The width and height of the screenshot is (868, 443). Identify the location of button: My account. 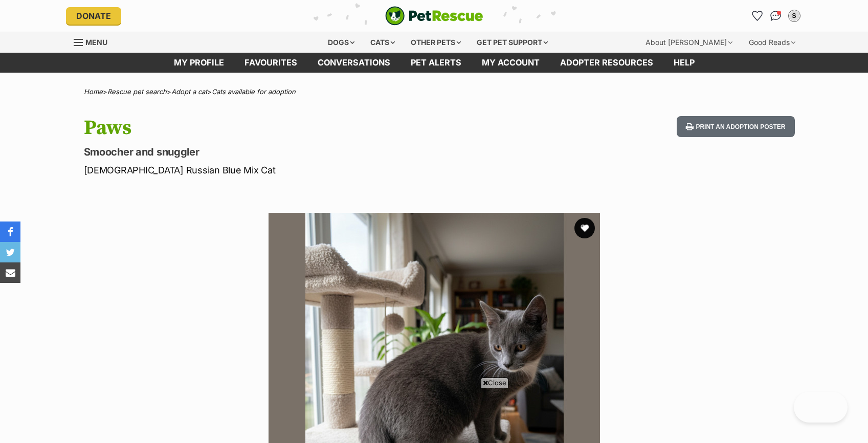
(795, 16).